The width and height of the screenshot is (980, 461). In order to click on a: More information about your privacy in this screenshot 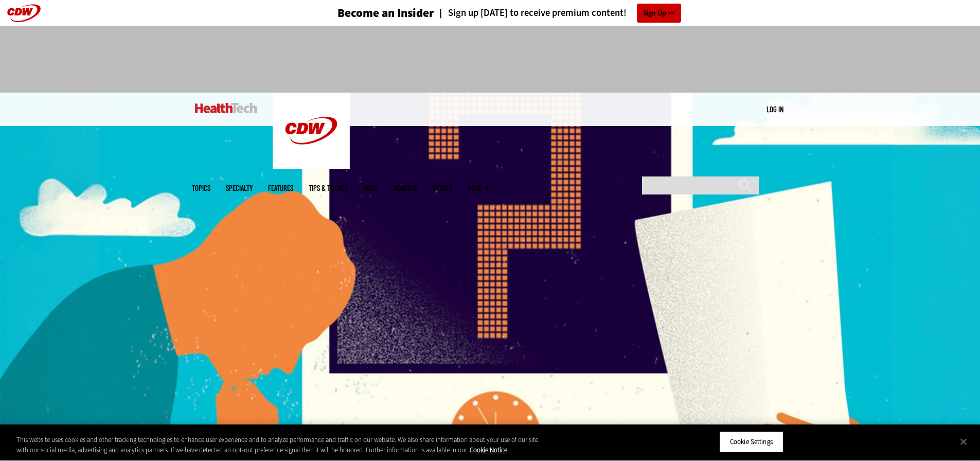, I will do `click(488, 450)`.